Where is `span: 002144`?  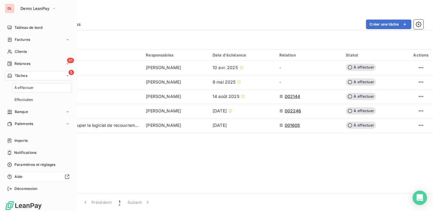 span: 002144 is located at coordinates (293, 97).